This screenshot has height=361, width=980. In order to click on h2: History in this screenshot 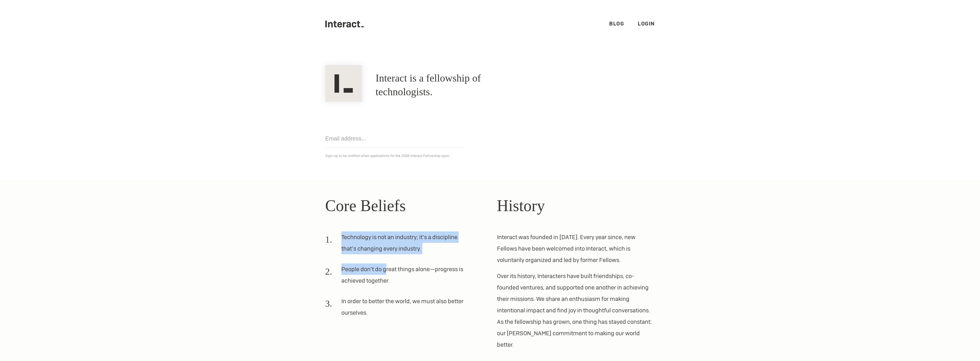, I will do `click(577, 206)`.